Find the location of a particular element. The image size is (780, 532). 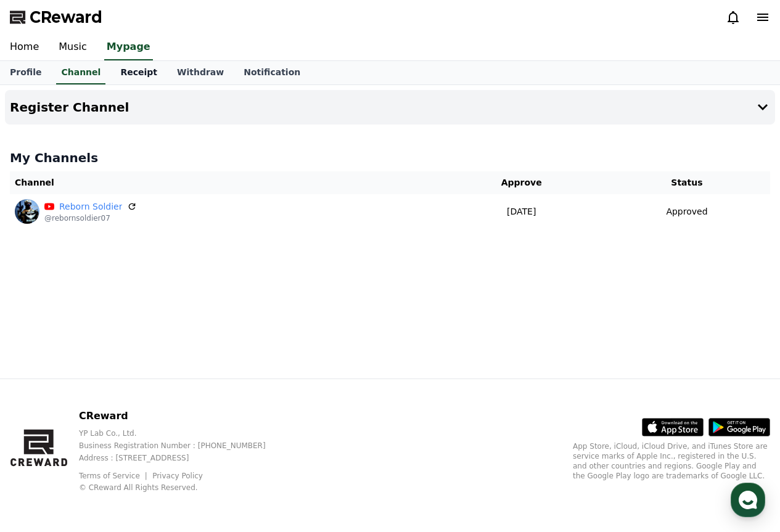

p: © CReward All Rights Reserved. is located at coordinates (182, 488).